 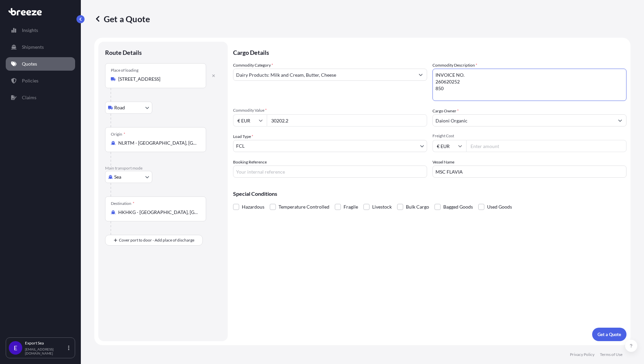 What do you see at coordinates (530, 136) in the screenshot?
I see `span: Freight Cost` at bounding box center [530, 136].